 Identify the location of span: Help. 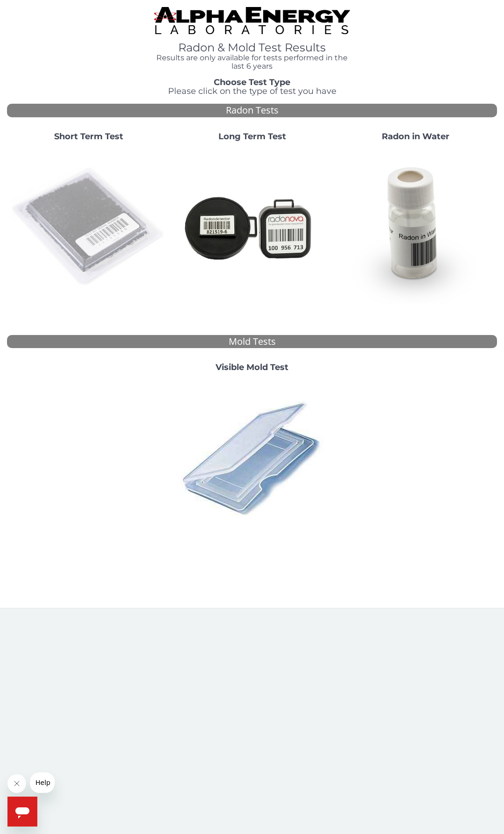
(13, 10).